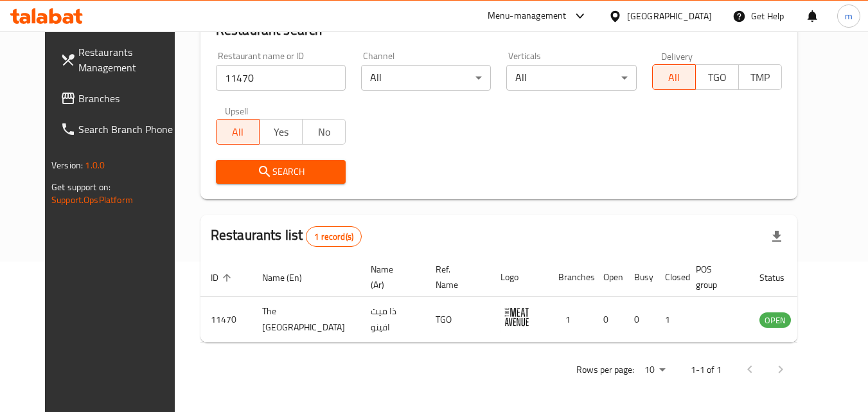 The width and height of the screenshot is (868, 412). I want to click on span: 1.0.0, so click(95, 165).